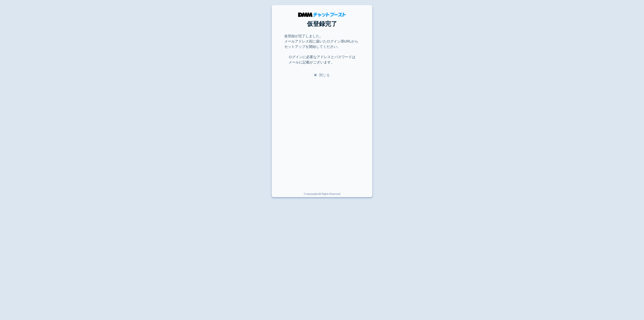  Describe the element at coordinates (322, 41) in the screenshot. I see `p: 仮登録が完了しました。 メールアドレス宛に届いたログイン用URLからセットアップを開始してください。` at that location.